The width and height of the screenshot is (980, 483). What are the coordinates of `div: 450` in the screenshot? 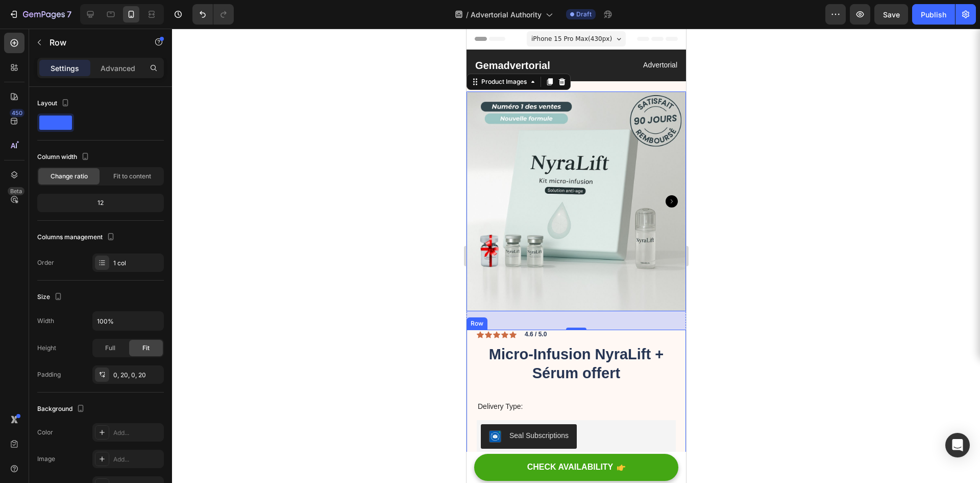 It's located at (17, 113).